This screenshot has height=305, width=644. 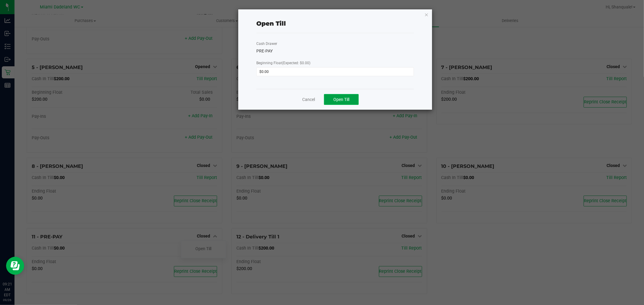 What do you see at coordinates (341, 99) in the screenshot?
I see `span: Open Till` at bounding box center [341, 99].